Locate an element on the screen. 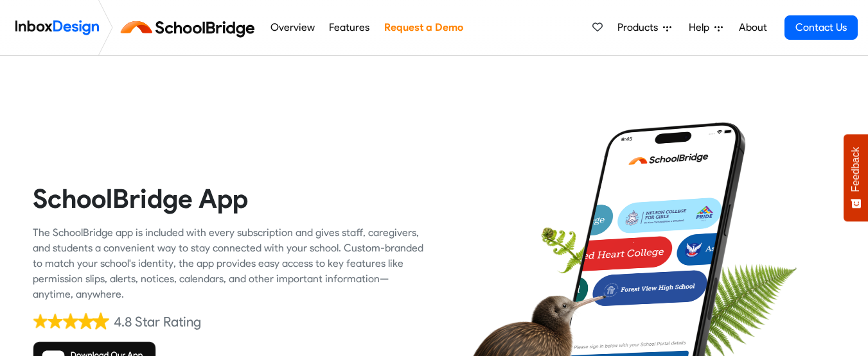  button: Feedback - Show survey is located at coordinates (856, 178).